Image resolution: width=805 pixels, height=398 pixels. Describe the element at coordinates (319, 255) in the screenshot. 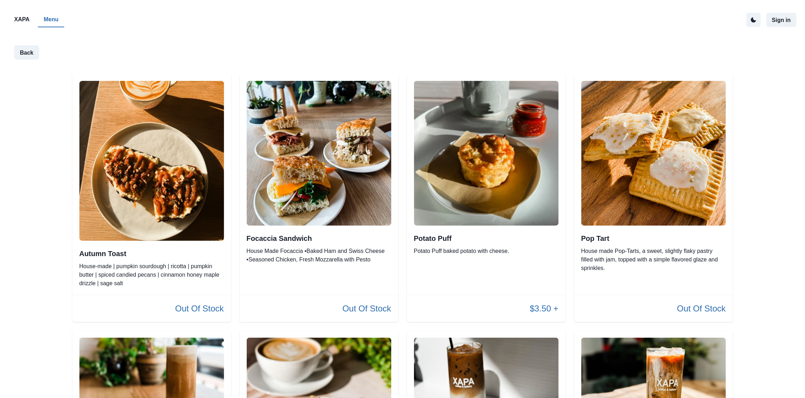

I see `p: House Made Focaccia •Baked Ham and Swiss Cheese •Seasoned Chicken, Fresh Mozzarella with Pesto` at that location.